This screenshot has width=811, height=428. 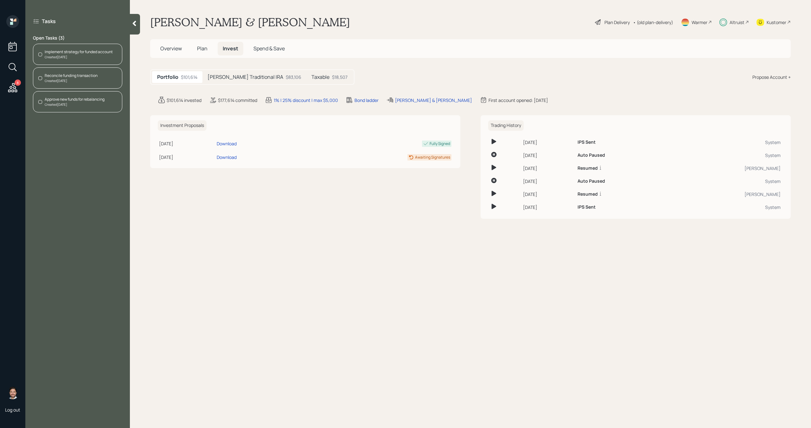 I want to click on div: $18,507, so click(x=339, y=77).